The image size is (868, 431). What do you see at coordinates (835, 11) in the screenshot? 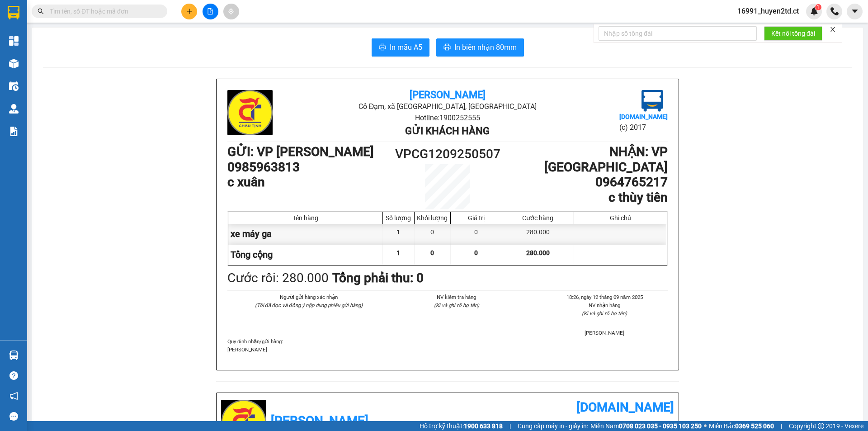
I see `img: phone-icon` at bounding box center [835, 11].